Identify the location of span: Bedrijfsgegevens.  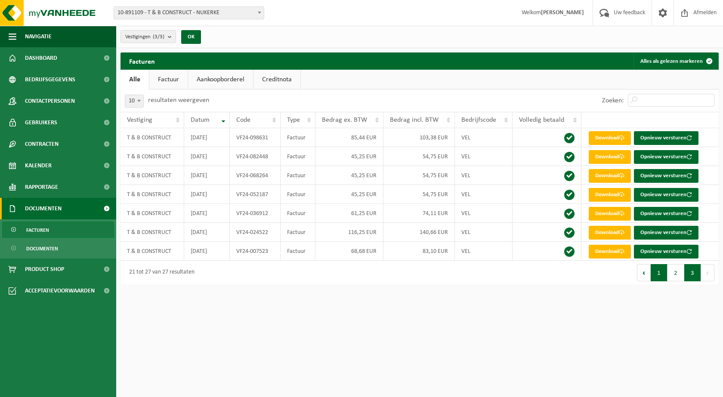
(50, 80).